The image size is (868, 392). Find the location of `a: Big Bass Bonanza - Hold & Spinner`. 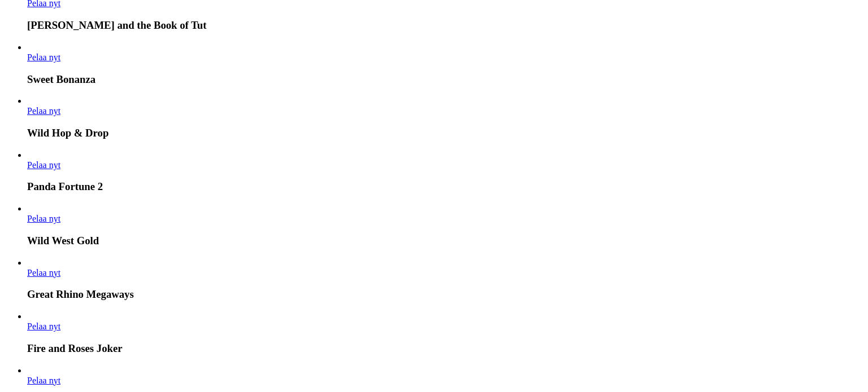

a: Big Bass Bonanza - Hold & Spinner is located at coordinates (43, 380).